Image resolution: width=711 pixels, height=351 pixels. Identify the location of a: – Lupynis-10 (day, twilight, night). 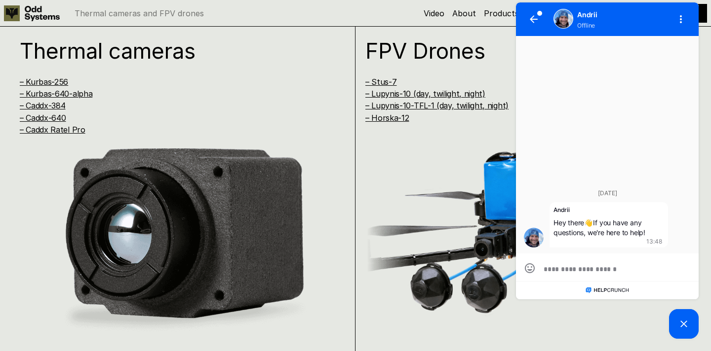
(425, 94).